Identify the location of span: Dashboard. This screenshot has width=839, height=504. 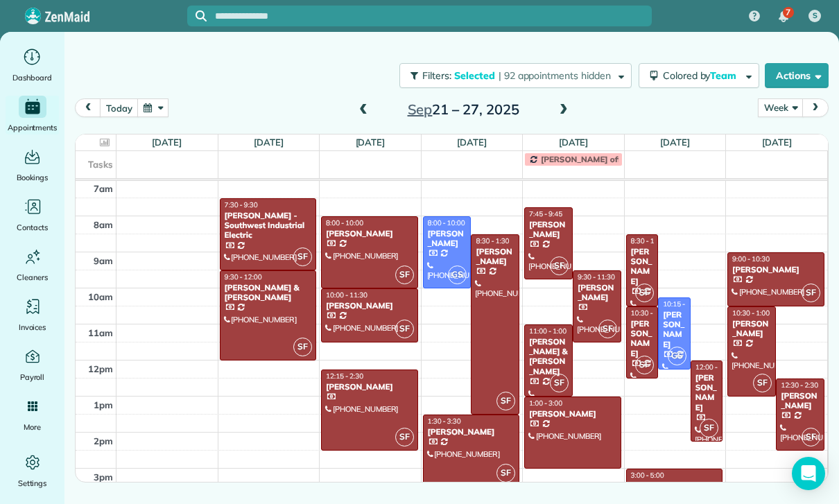
(32, 77).